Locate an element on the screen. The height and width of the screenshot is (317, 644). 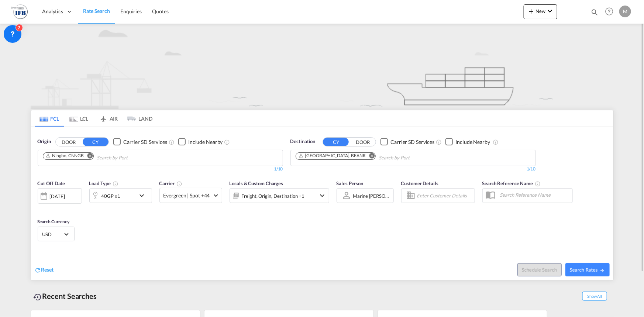
md-icon: icon-information-outline is located at coordinates (116, 184).